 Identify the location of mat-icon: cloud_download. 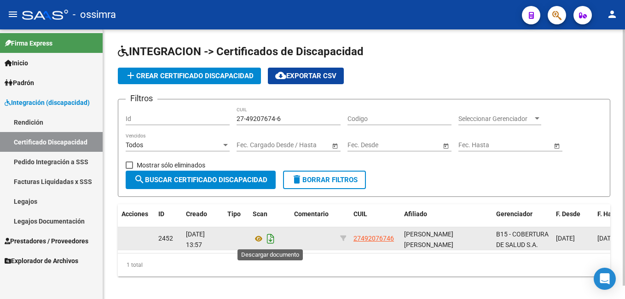
(281, 75).